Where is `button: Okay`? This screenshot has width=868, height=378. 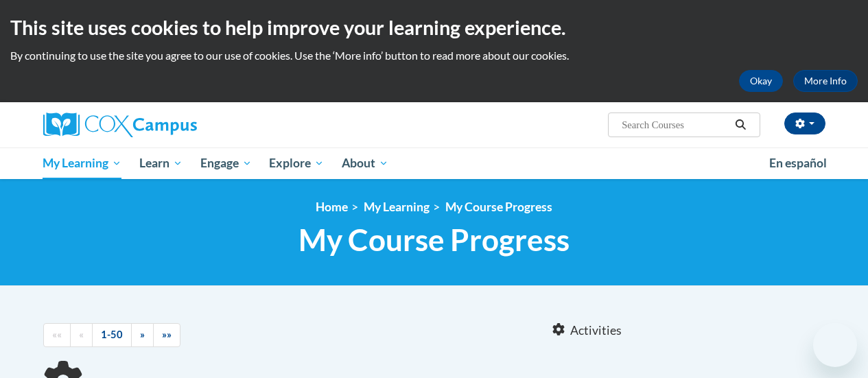
button: Okay is located at coordinates (761, 81).